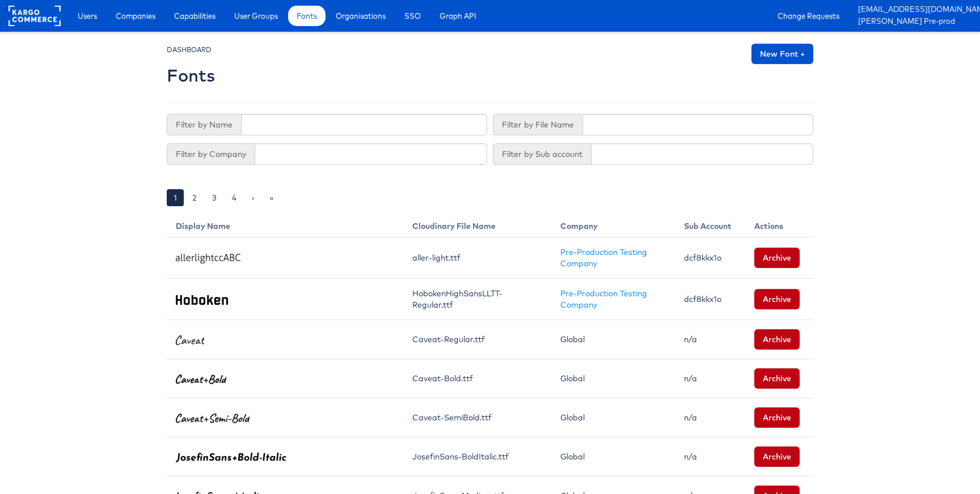 Image resolution: width=980 pixels, height=494 pixels. Describe the element at coordinates (360, 16) in the screenshot. I see `a: Organisations` at that location.